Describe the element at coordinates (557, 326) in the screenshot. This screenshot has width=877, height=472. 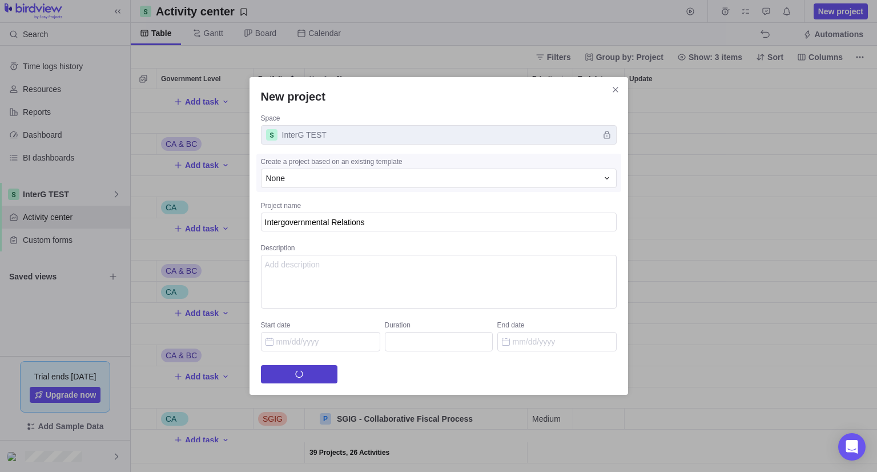
I see `div: End date` at that location.